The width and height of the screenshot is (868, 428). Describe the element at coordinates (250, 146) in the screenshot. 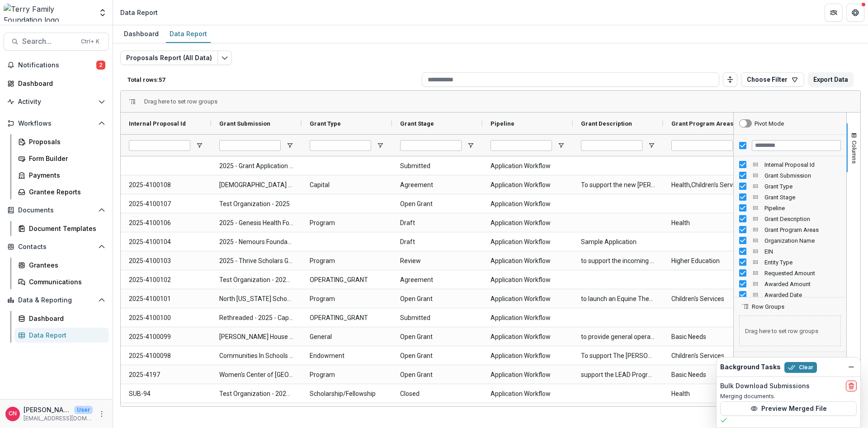

I see `input: Grant Submission Filter Input` at that location.